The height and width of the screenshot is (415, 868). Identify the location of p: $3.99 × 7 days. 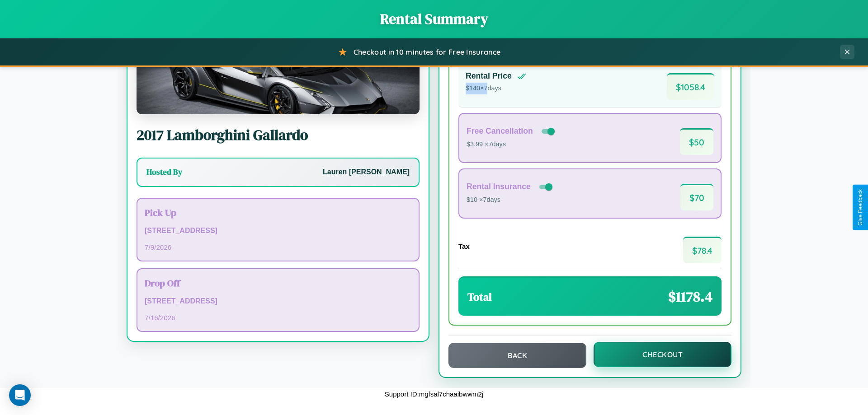
(511, 144).